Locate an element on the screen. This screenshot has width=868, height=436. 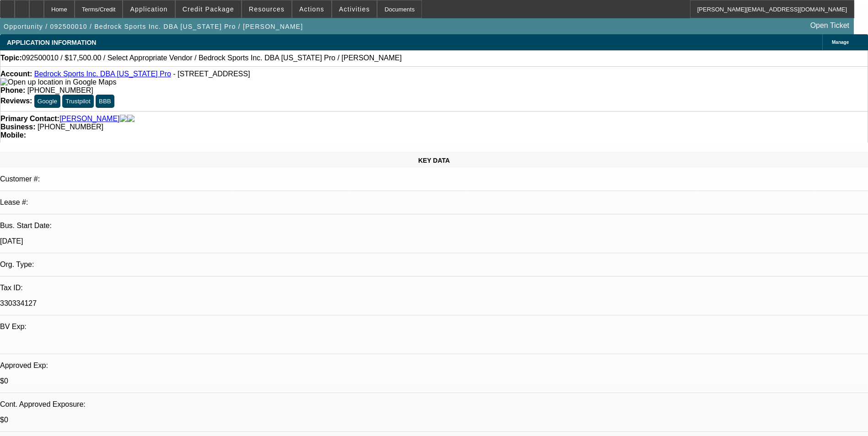
strong: Phone: is located at coordinates (13, 90).